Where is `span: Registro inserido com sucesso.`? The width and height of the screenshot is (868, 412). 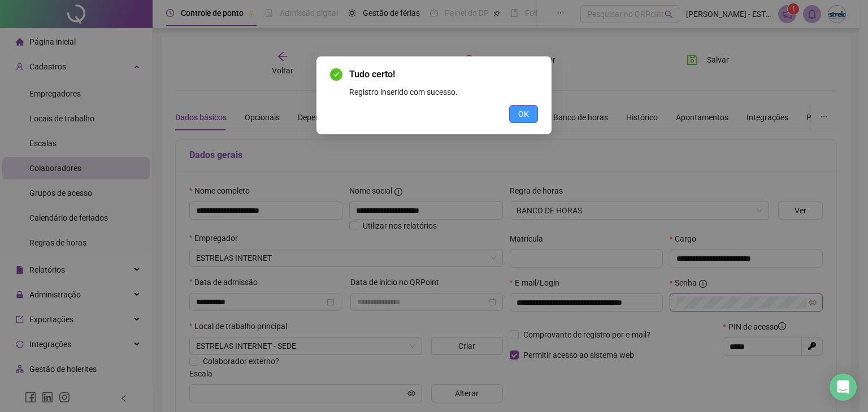
span: Registro inserido com sucesso. is located at coordinates (403, 92).